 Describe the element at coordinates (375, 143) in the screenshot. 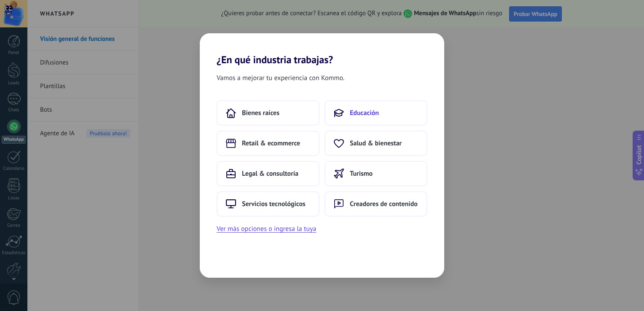

I see `span: Salud & bienestar` at that location.